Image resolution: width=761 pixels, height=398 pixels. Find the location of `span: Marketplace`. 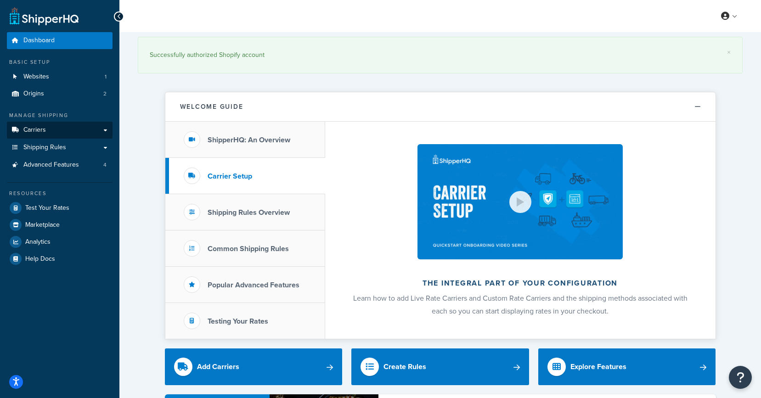

span: Marketplace is located at coordinates (42, 225).